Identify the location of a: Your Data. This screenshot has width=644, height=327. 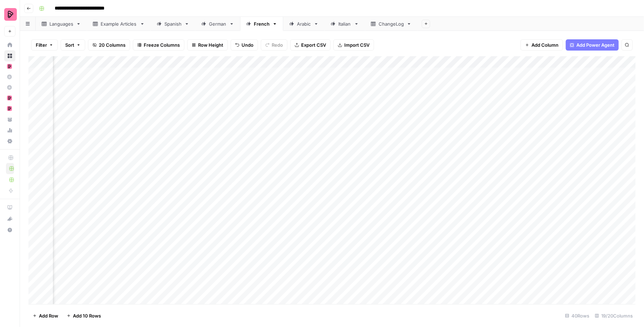
(10, 119).